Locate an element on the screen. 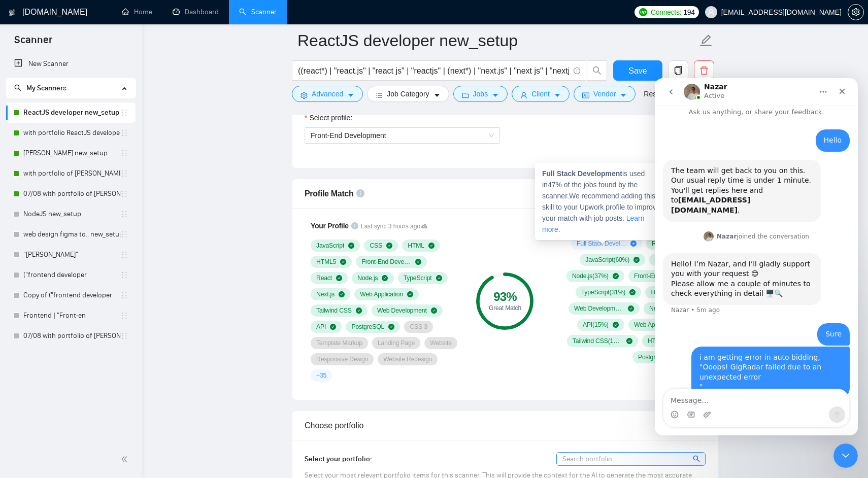 The width and height of the screenshot is (868, 478). a: setting is located at coordinates (856, 12).